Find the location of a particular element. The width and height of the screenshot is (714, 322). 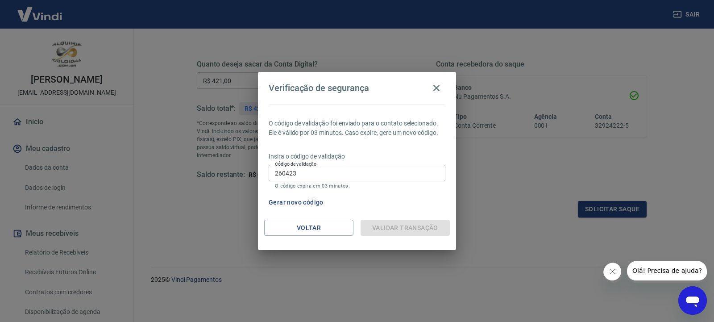

label: Código de validação is located at coordinates (296, 164).